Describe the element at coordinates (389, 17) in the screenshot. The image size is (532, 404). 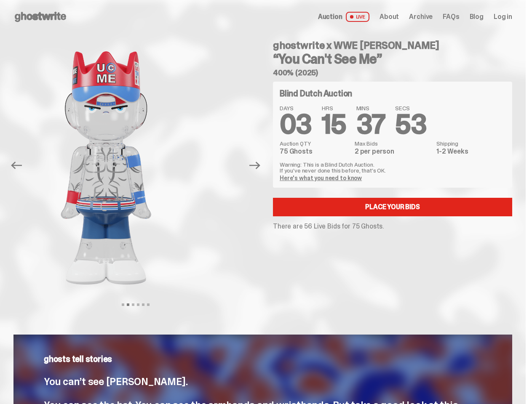
I see `span: About` at that location.